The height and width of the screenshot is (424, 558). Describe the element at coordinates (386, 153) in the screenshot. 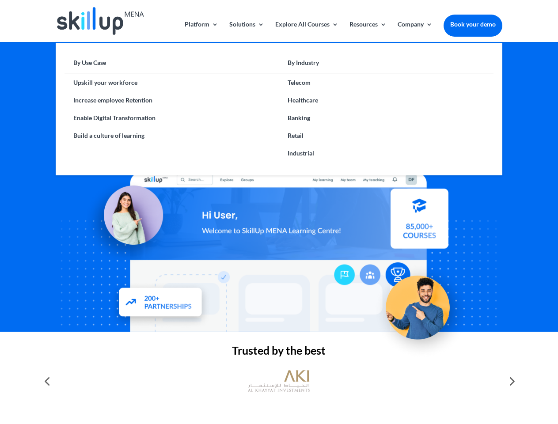

I see `a: Industrial` at that location.